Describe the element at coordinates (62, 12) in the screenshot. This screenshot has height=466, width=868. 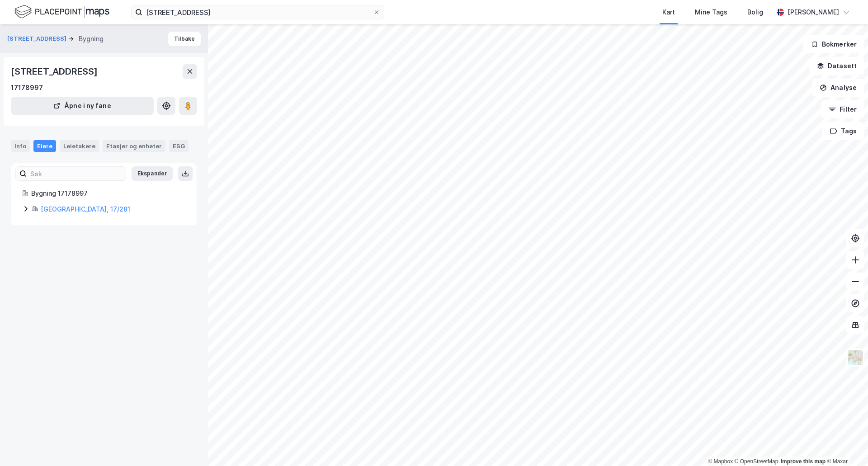
I see `img: logo.f888ab2527a4732fd821a326f86c7f29.svg` at that location.